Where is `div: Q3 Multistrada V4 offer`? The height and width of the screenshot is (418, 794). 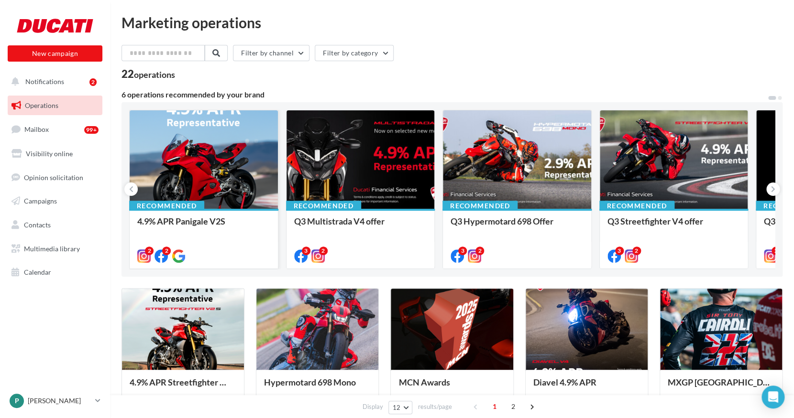 div: Q3 Multistrada V4 offer is located at coordinates (361, 226).